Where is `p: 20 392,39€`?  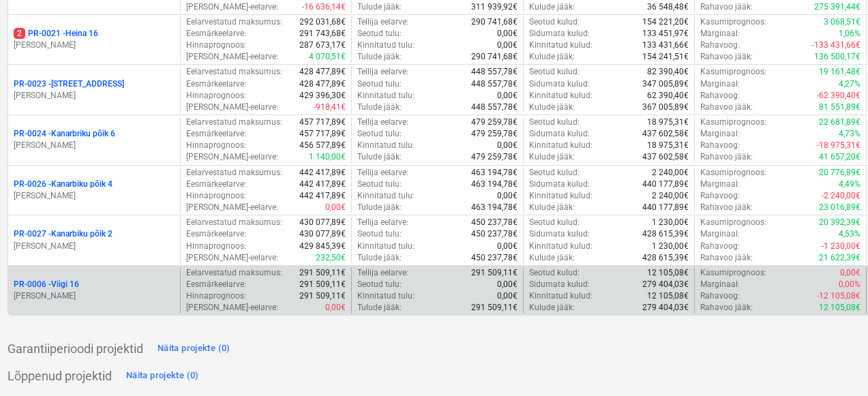 p: 20 392,39€ is located at coordinates (839, 222).